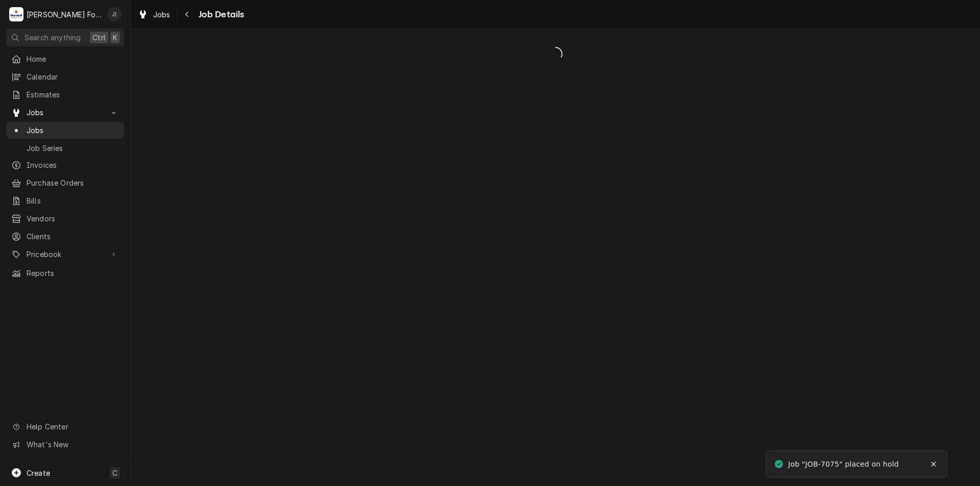  I want to click on a: Calendar, so click(64, 77).